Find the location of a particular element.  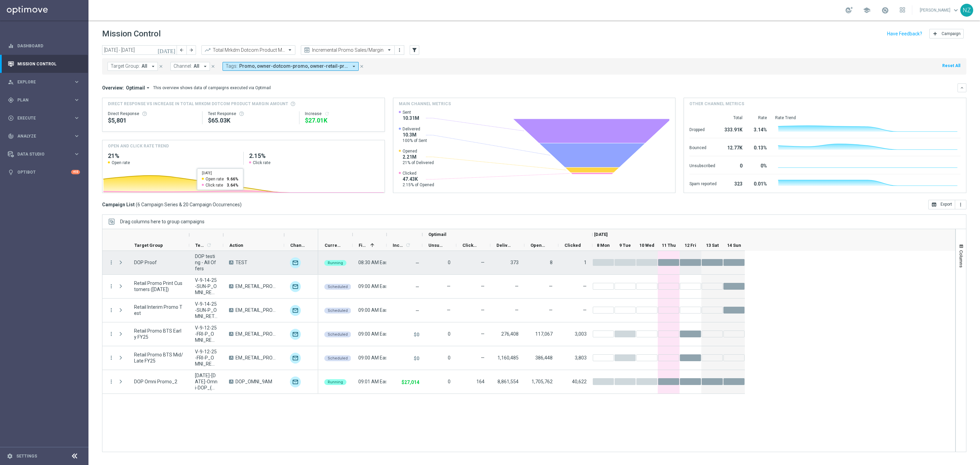

h2: 21% is located at coordinates (173, 156).